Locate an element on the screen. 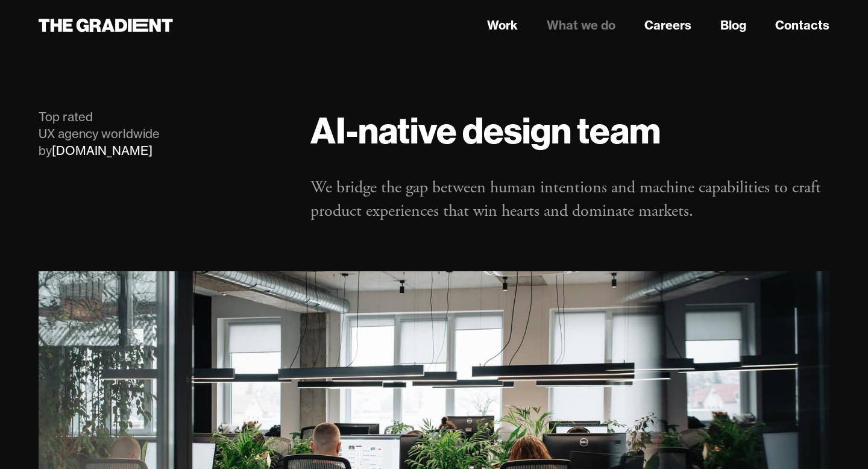 Image resolution: width=868 pixels, height=469 pixels. div: Top rated UX agency worldwide by is located at coordinates (162, 134).